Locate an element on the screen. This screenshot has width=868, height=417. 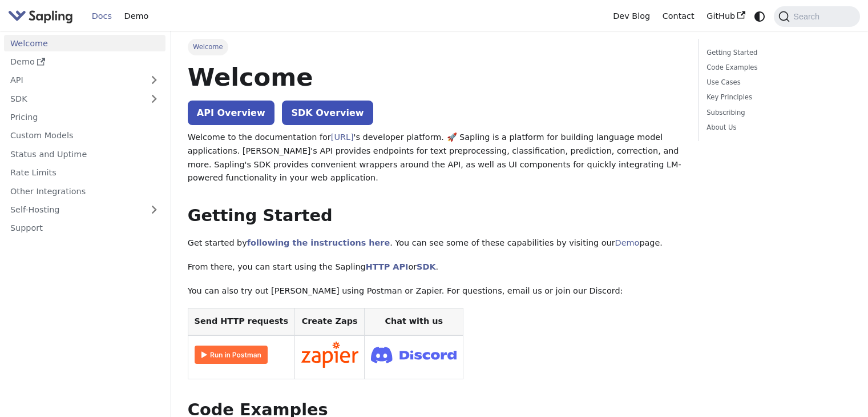
a: API Overview is located at coordinates (232, 112).